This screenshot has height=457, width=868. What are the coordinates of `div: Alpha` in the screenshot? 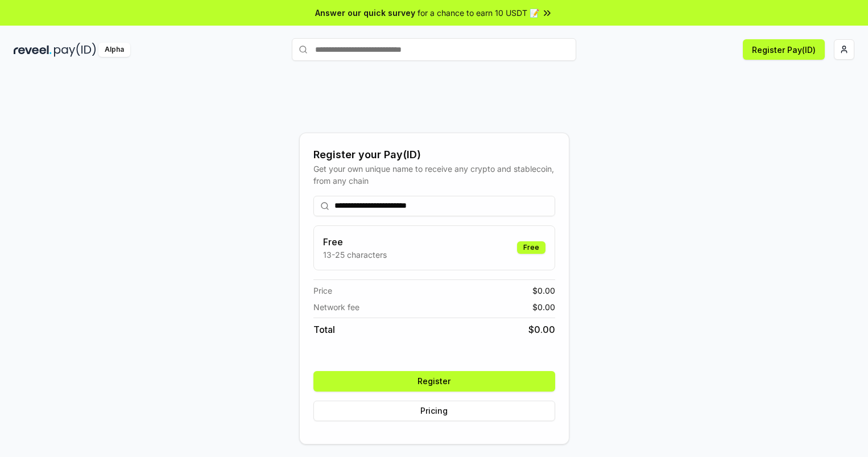 It's located at (115, 50).